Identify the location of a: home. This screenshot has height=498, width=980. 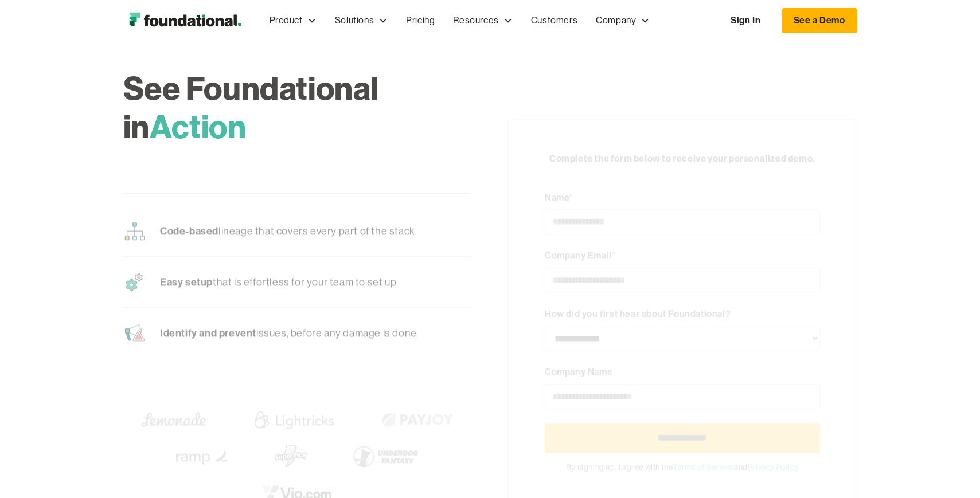
(185, 20).